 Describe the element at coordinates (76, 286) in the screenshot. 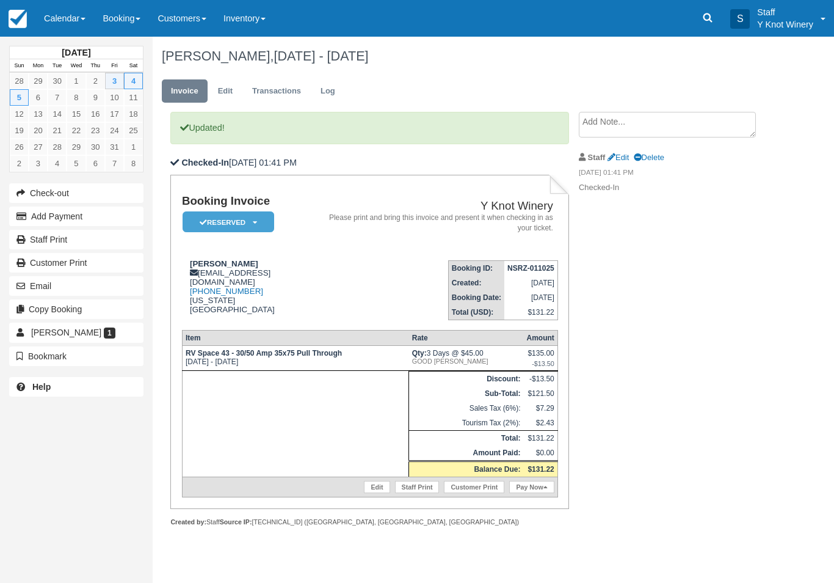

I see `button: Email` at that location.